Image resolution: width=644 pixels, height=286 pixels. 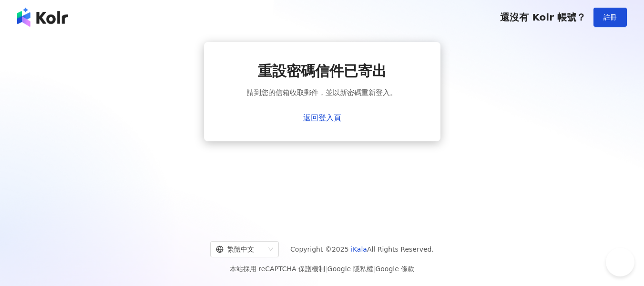 I want to click on a: Google 隱私權, so click(x=350, y=269).